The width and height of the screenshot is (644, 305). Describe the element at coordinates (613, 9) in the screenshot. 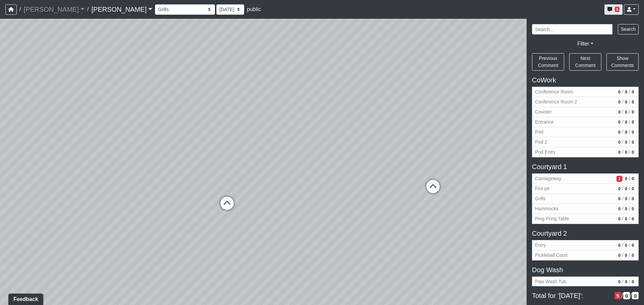

I see `button: 5` at that location.